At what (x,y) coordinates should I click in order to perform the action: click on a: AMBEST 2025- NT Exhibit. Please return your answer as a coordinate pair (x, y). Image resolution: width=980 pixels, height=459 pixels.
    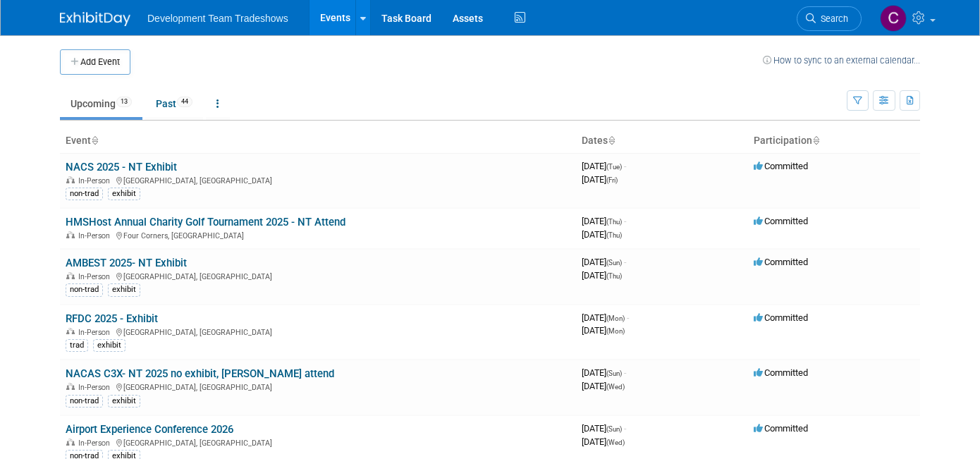
    Looking at the image, I should click on (126, 263).